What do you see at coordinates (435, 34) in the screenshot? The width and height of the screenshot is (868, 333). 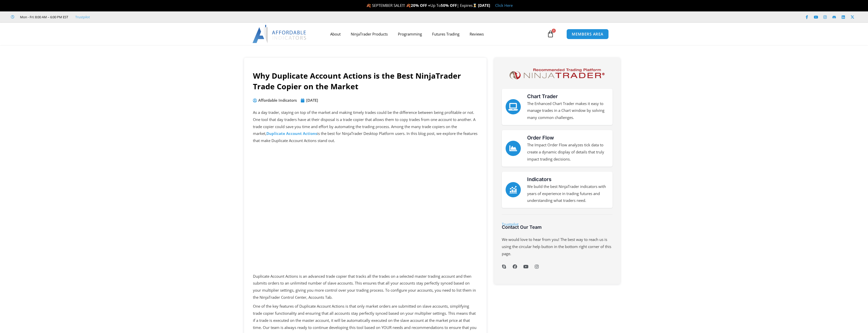 I see `nav: Menu` at bounding box center [435, 34].